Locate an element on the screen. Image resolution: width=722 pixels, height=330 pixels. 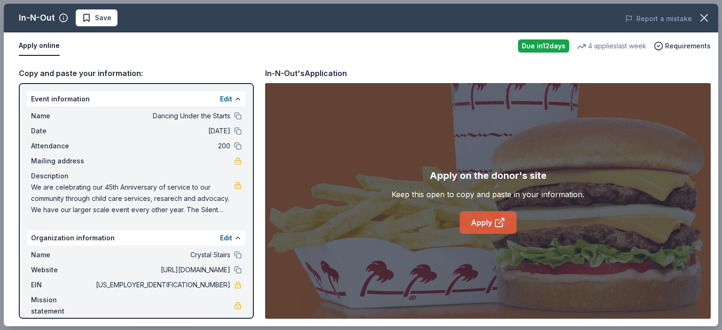
div: Description is located at coordinates (136, 176).